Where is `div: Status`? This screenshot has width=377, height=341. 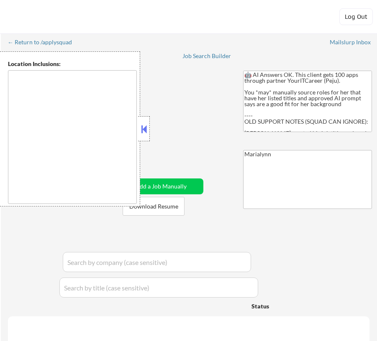 div: Status is located at coordinates (283, 306).